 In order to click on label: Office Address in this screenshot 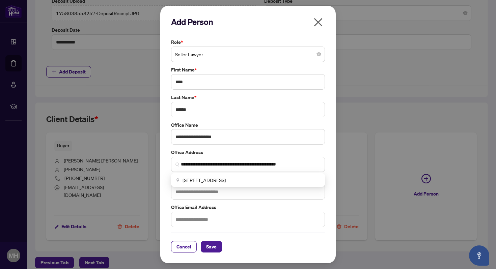, I will do `click(248, 152)`.